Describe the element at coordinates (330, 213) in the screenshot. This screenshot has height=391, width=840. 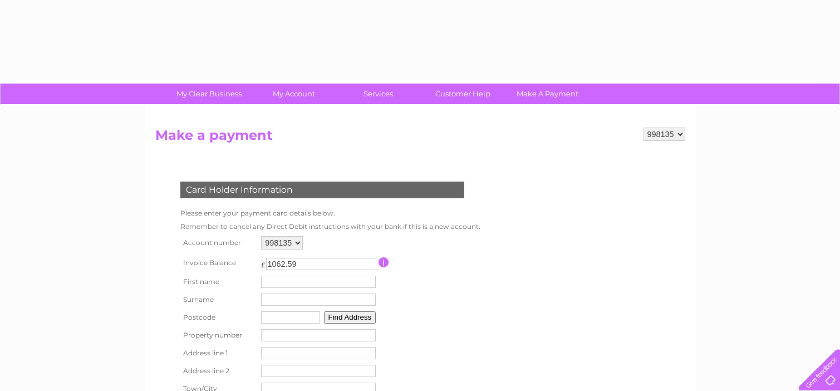
I see `td: Please enter your payment card details below.` at that location.